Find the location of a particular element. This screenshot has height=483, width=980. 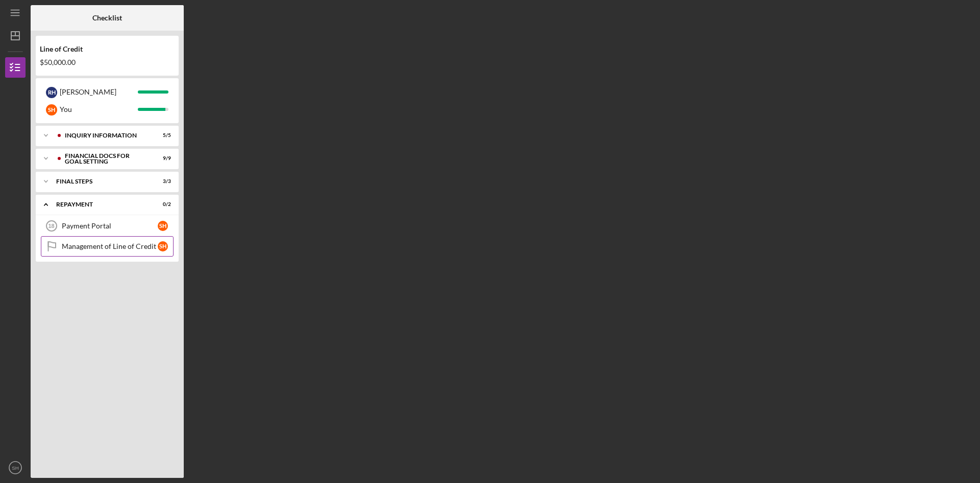

div: 9 / 9 is located at coordinates (162, 159).